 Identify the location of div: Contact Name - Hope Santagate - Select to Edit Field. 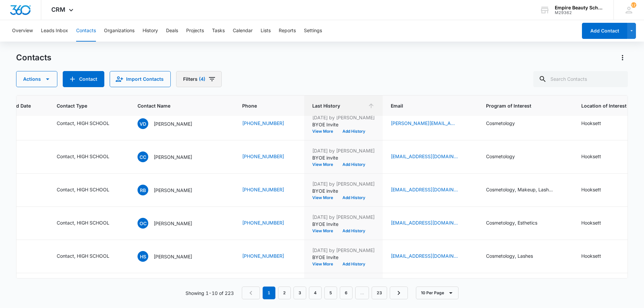
(171, 257).